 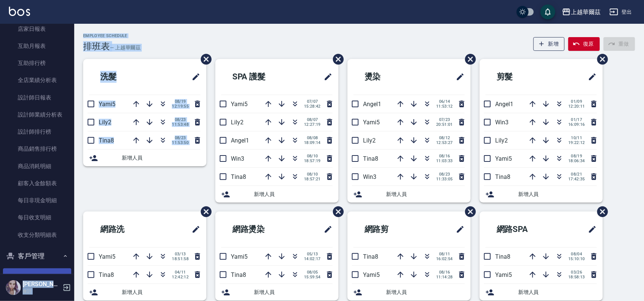 What do you see at coordinates (444, 277) in the screenshot?
I see `span: 11:14:28` at bounding box center [444, 277].